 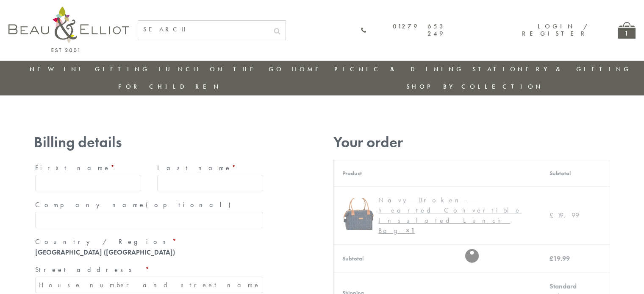 I want to click on a: Shop by collection, so click(x=475, y=87).